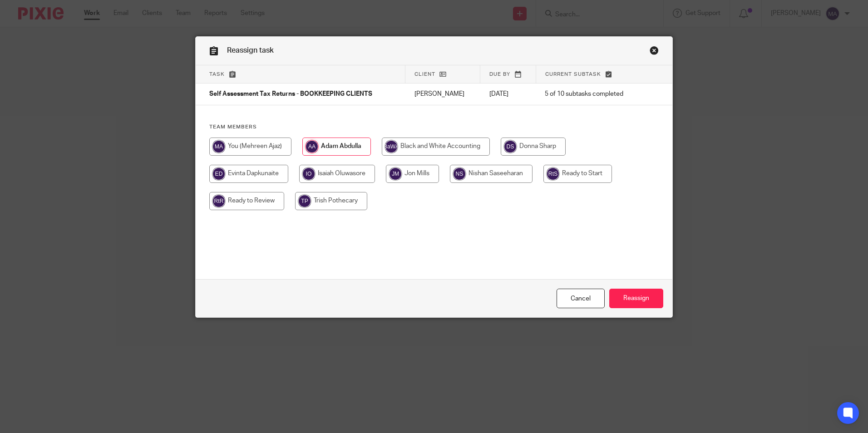 Image resolution: width=868 pixels, height=433 pixels. I want to click on span: Reassign task, so click(250, 50).